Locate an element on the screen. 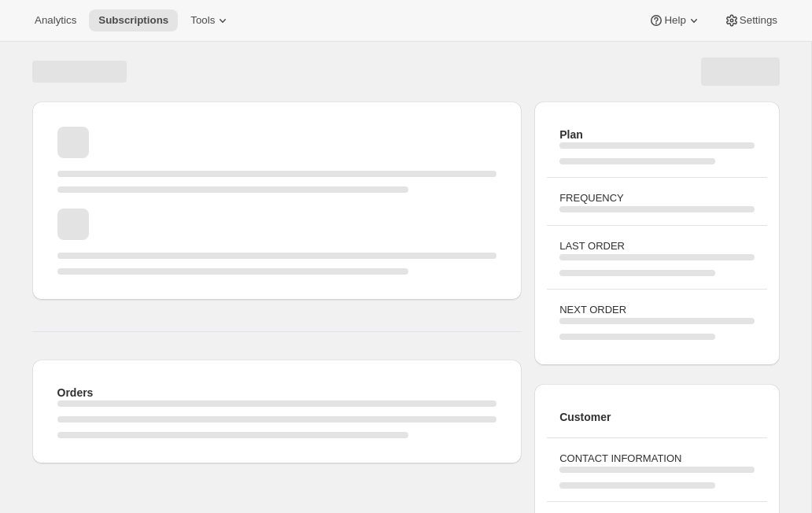  button: Help is located at coordinates (675, 20).